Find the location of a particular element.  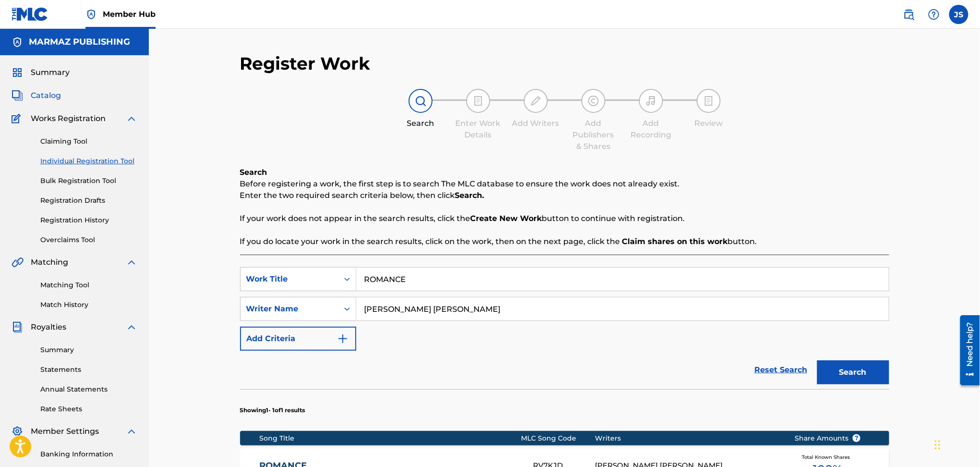

img: Summary is located at coordinates (17, 73).